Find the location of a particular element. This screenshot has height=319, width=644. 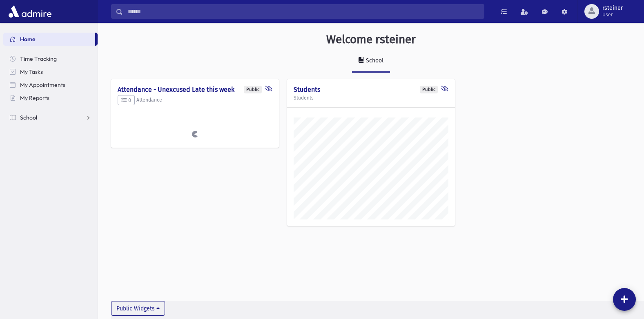

h3: Welcome rsteiner is located at coordinates (371, 40).